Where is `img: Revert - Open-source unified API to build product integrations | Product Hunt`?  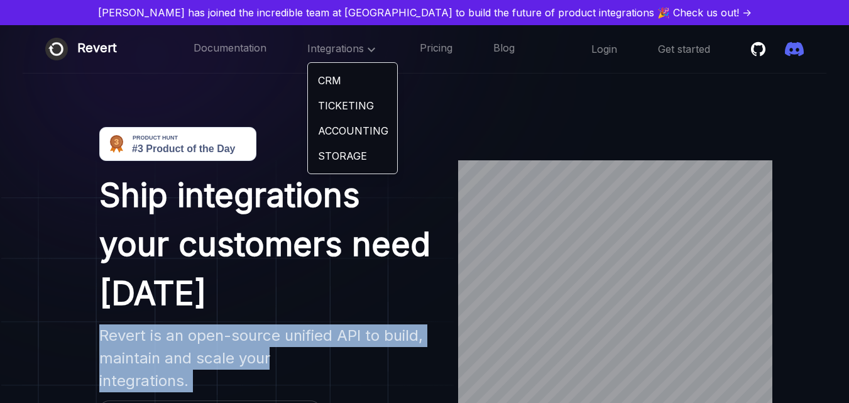
img: Revert - Open-source unified API to build product integrations | Product Hunt is located at coordinates (178, 144).